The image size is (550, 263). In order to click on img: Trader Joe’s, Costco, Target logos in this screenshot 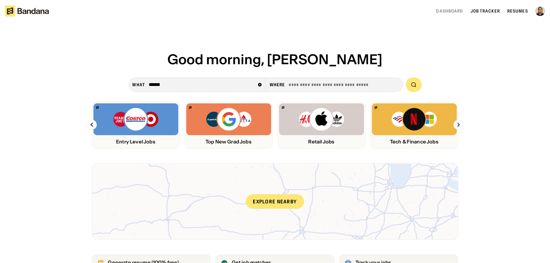, I will do `click(136, 119)`.